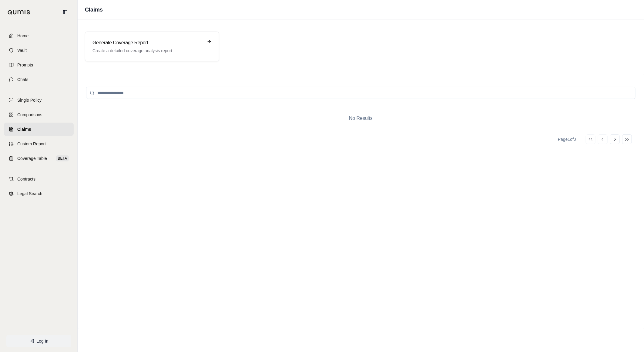  What do you see at coordinates (39, 129) in the screenshot?
I see `a: Claims` at bounding box center [39, 129].